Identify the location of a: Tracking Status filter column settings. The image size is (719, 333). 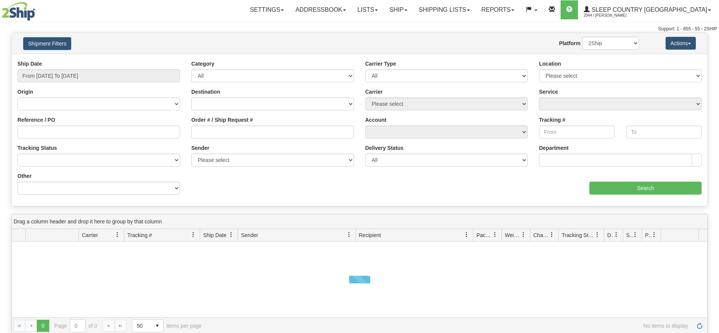
(597, 235).